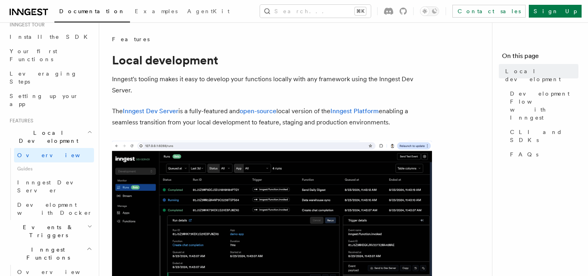  What do you see at coordinates (92, 11) in the screenshot?
I see `span: Documentation` at bounding box center [92, 11].